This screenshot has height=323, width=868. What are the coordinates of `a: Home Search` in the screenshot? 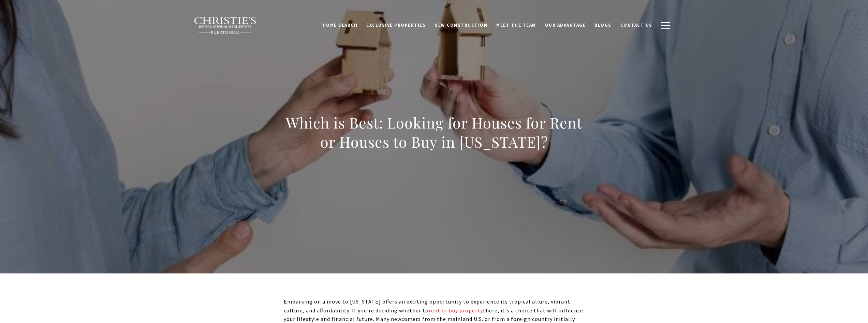 It's located at (340, 25).